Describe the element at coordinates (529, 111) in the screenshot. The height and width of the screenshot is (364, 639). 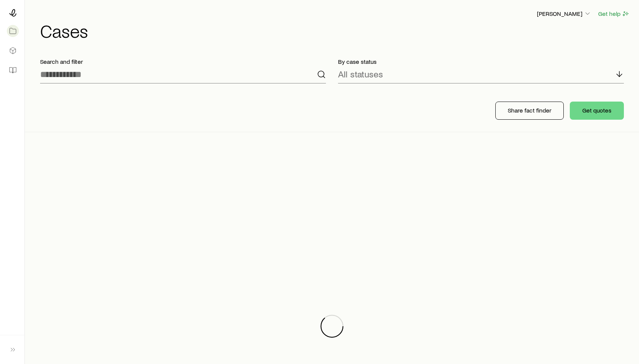
I see `p: Share fact finder` at that location.